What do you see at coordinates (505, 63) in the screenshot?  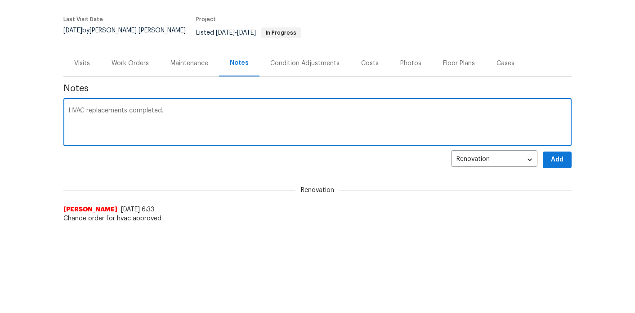 I see `div: Cases` at bounding box center [505, 63].